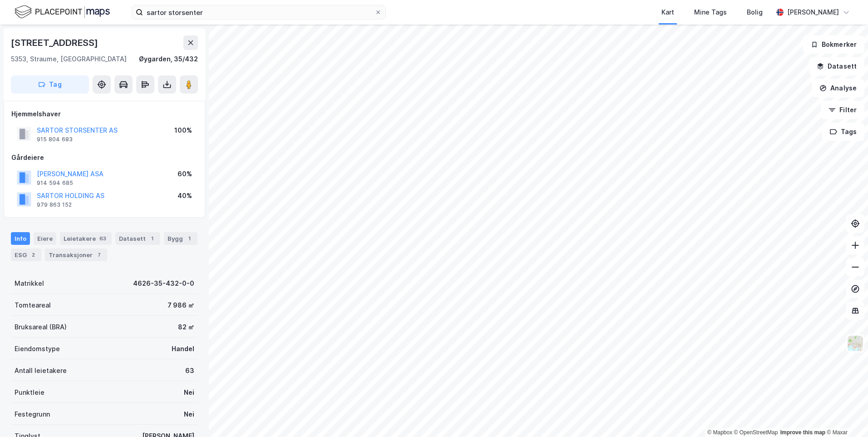 The image size is (868, 437). What do you see at coordinates (185, 196) in the screenshot?
I see `div: 40%` at bounding box center [185, 196].